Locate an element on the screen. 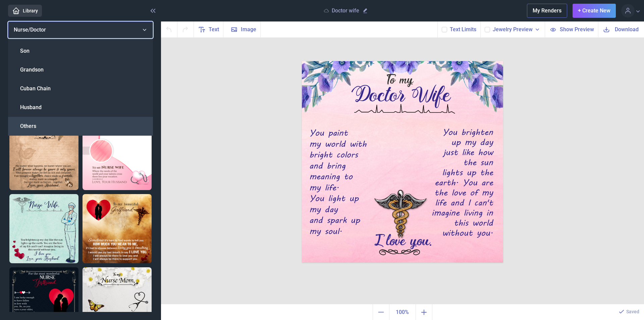 The image size is (644, 320). button: + Create New is located at coordinates (594, 11).